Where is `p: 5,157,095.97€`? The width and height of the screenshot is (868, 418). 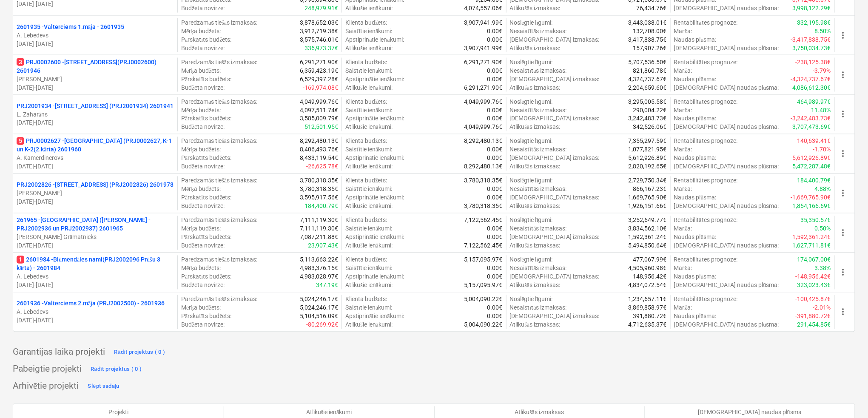
p: 5,157,095.97€ is located at coordinates (483, 260).